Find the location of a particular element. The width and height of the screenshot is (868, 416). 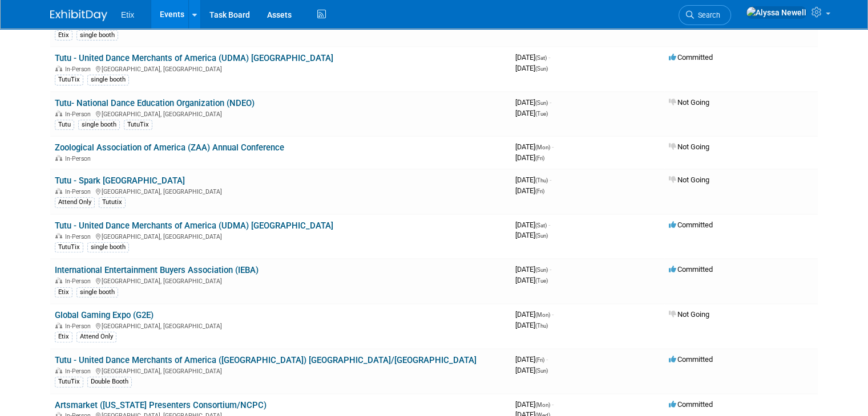

a: International Entertainment Buyers Association (IEBA) is located at coordinates (156, 270).